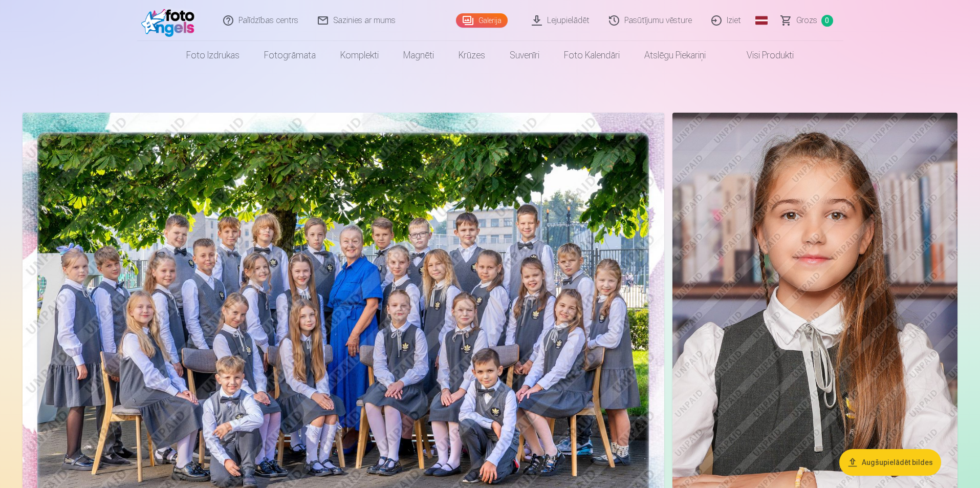  I want to click on a: Suvenīri, so click(525, 56).